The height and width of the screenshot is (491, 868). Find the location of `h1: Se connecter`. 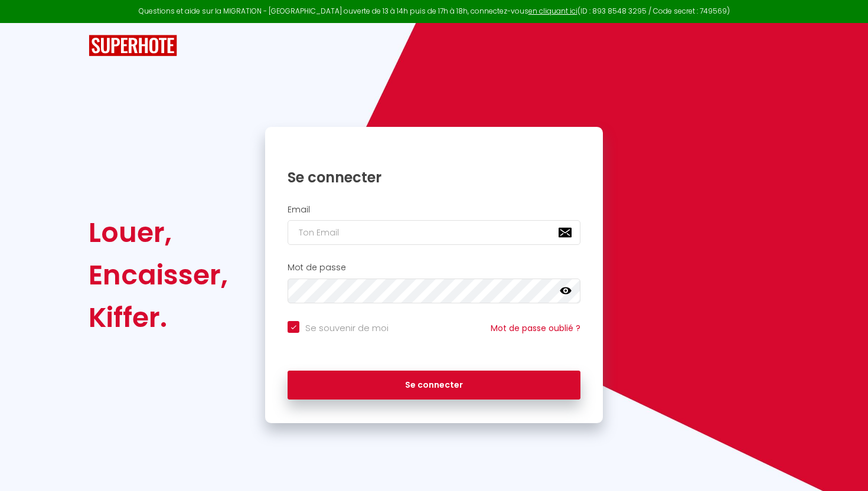

h1: Se connecter is located at coordinates (434, 177).